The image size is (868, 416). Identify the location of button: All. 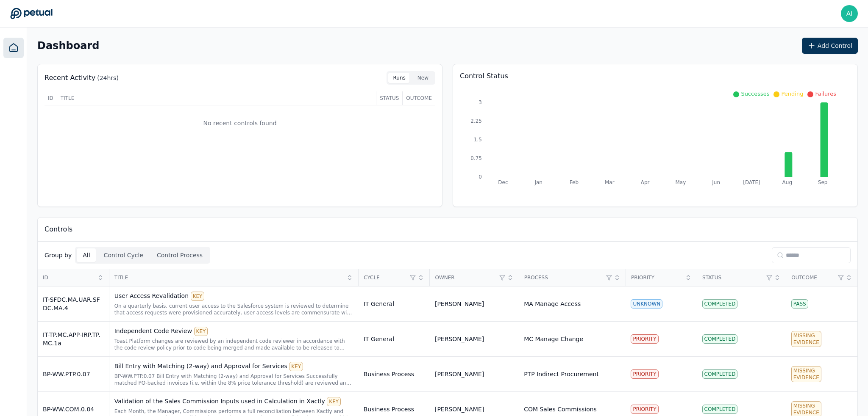
(86, 255).